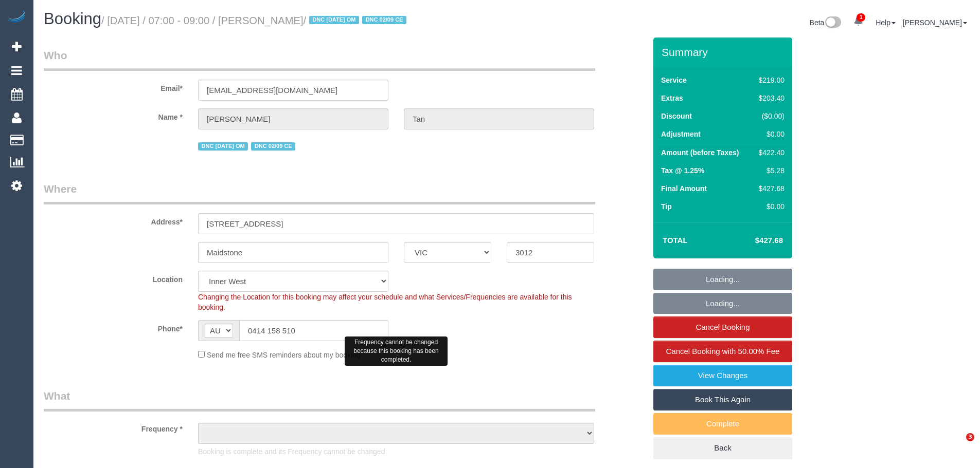 The height and width of the screenshot is (468, 980). What do you see at coordinates (700, 153) in the screenshot?
I see `label: Amount (before Taxes)` at bounding box center [700, 153].